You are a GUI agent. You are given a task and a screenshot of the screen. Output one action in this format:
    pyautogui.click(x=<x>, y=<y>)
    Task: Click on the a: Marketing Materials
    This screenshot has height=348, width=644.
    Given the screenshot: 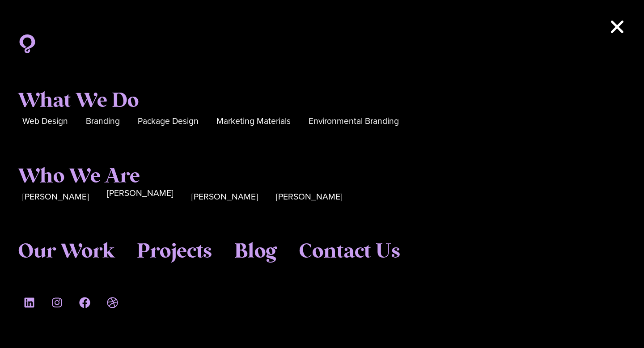 What is the action you would take?
    pyautogui.click(x=254, y=121)
    